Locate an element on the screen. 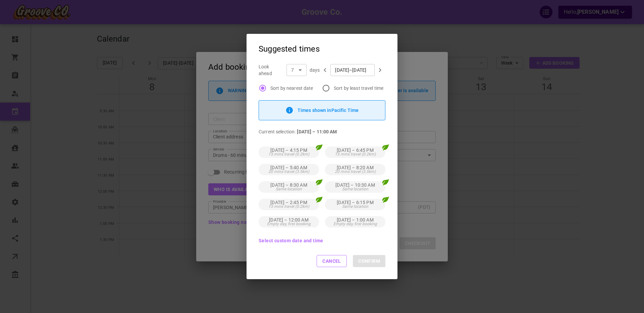 The image size is (644, 313). p: Current selection: is located at coordinates (277, 132).